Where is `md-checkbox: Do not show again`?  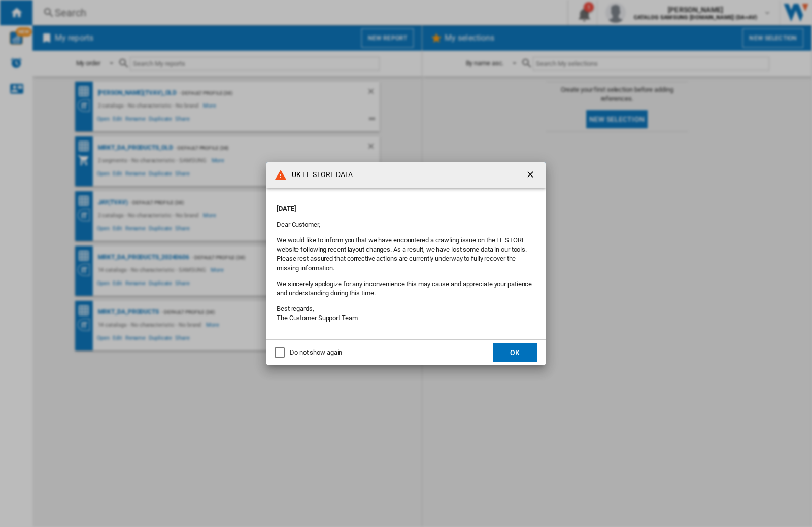 md-checkbox: Do not show again is located at coordinates (308, 353).